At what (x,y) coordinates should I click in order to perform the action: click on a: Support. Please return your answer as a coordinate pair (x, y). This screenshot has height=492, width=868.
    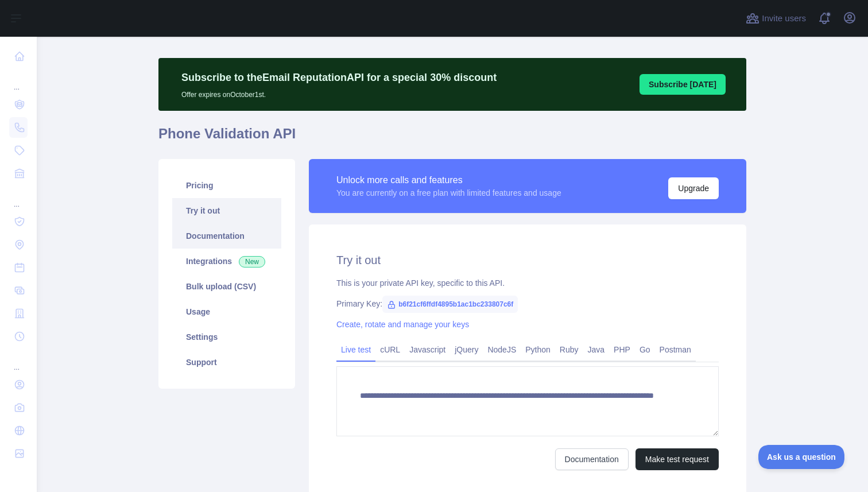
    Looking at the image, I should click on (227, 363).